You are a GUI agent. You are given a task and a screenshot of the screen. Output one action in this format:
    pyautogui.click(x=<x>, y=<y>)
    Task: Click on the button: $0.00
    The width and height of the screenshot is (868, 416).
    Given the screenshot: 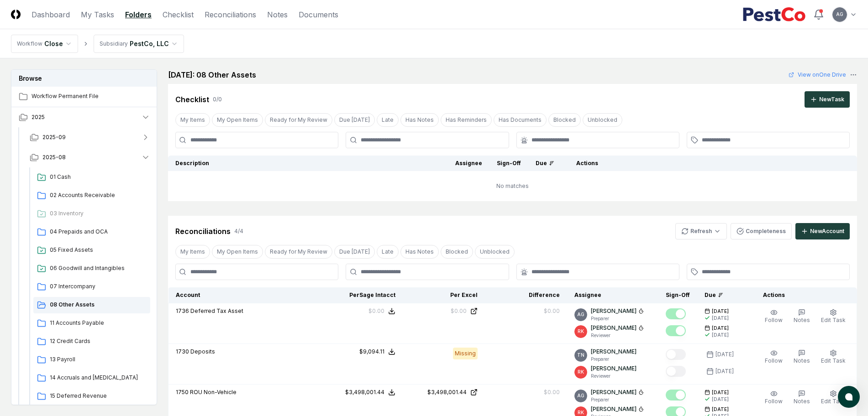 What is the action you would take?
    pyautogui.click(x=381, y=311)
    